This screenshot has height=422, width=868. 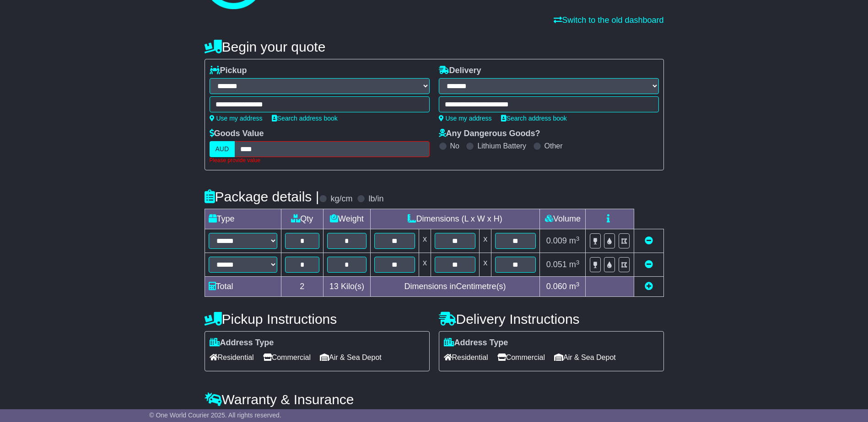 I want to click on td: Kilo(s), so click(x=347, y=287).